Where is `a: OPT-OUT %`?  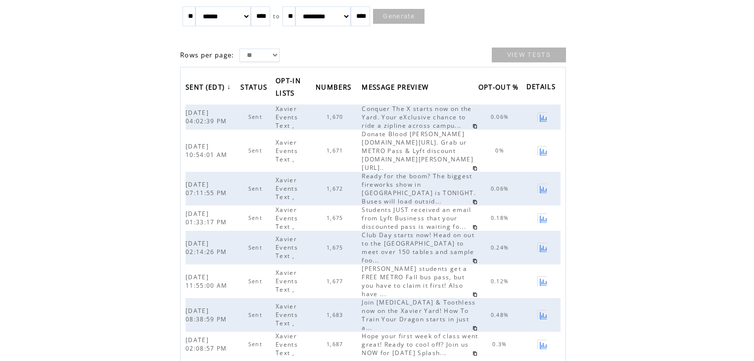 a: OPT-OUT % is located at coordinates (501, 88).